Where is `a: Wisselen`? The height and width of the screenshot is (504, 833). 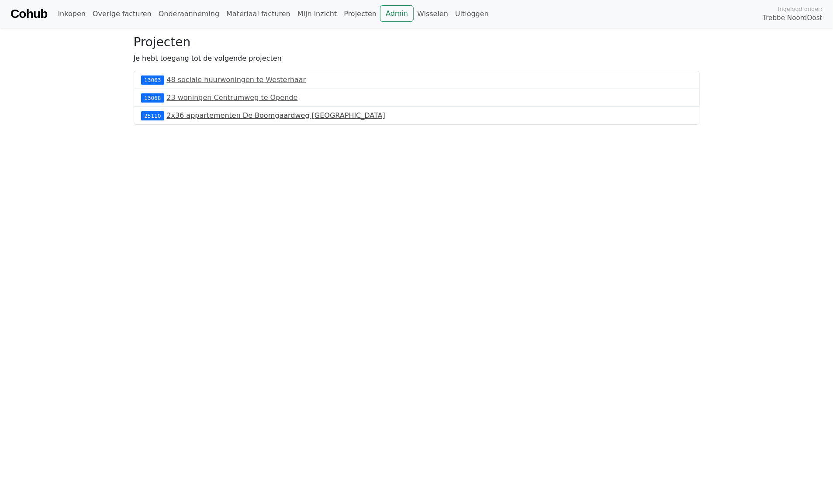
a: Wisselen is located at coordinates (433, 14).